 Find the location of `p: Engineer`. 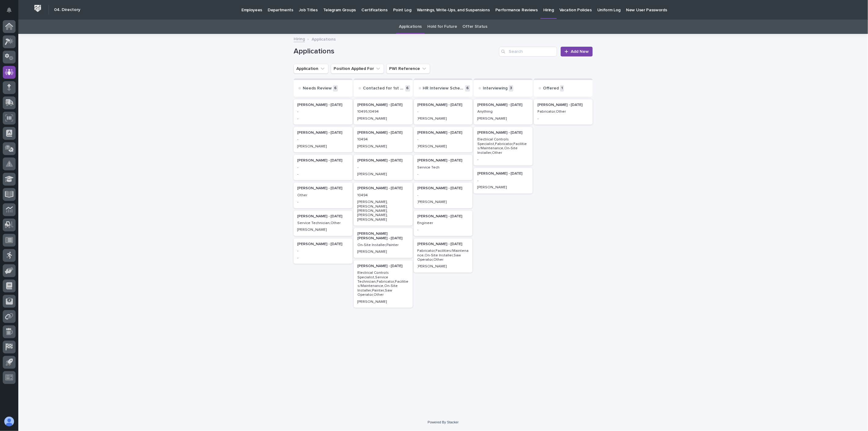

p: Engineer is located at coordinates (443, 223).